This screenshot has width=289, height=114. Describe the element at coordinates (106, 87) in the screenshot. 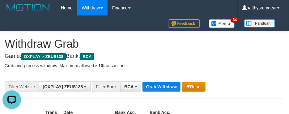

I see `div: Filter Bank` at that location.